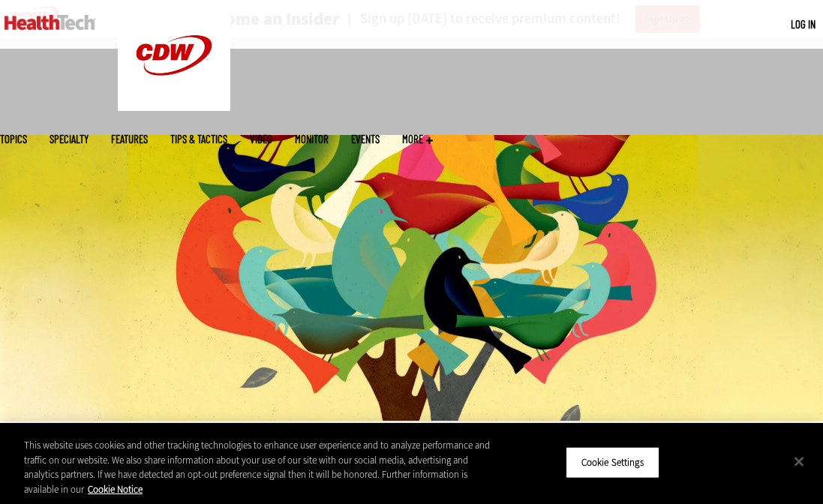 This screenshot has width=823, height=504. I want to click on button: Cookie Settings, so click(612, 463).